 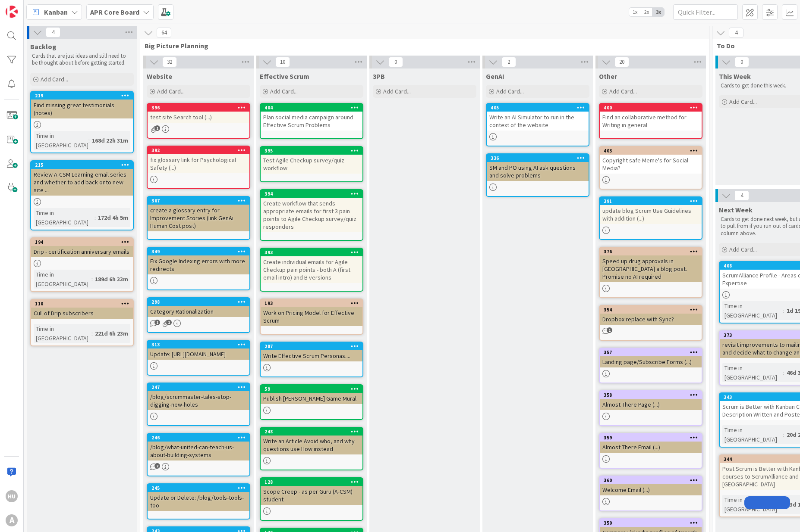 I want to click on div: 404, so click(x=312, y=108).